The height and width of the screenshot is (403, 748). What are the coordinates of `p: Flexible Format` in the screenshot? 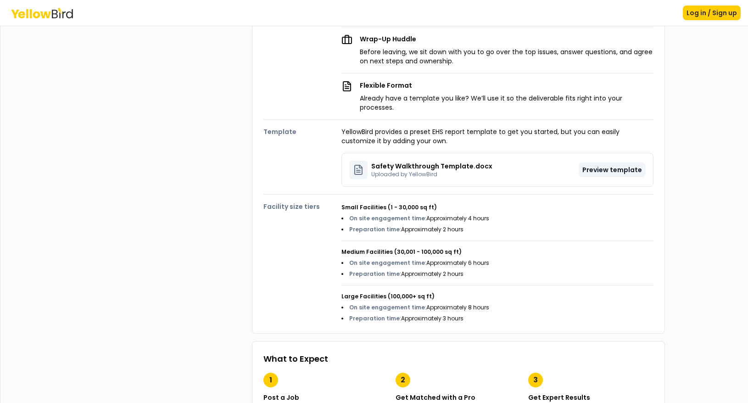 It's located at (506, 85).